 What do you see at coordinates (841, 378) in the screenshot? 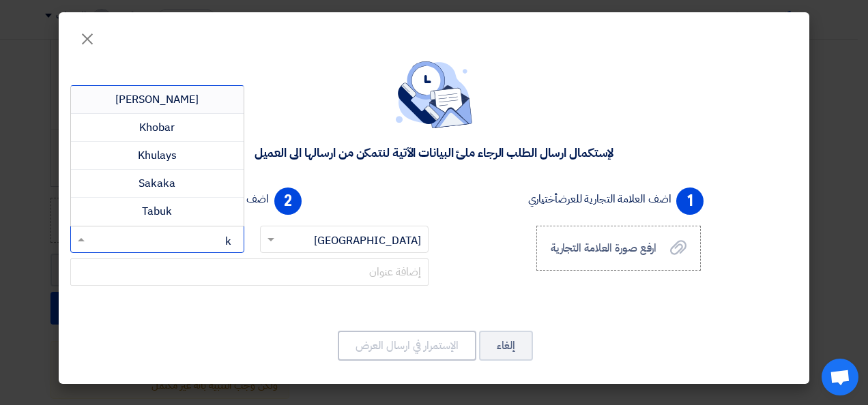
I see `div: Open chat` at bounding box center [841, 378].